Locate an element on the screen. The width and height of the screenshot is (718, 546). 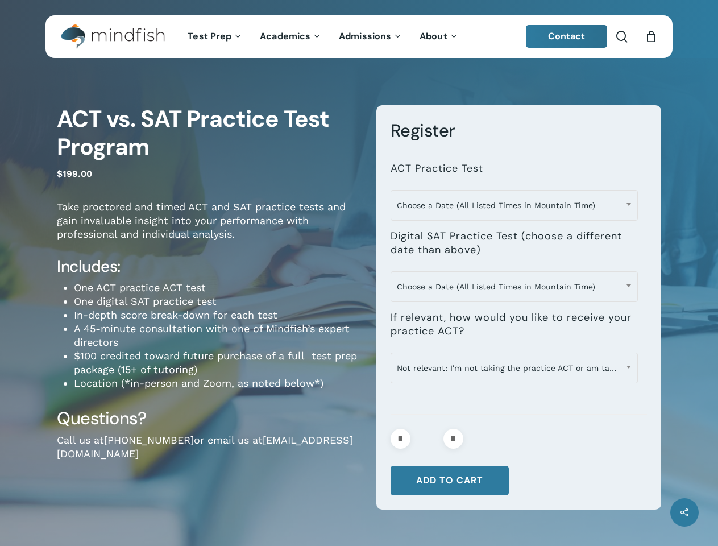
li: One digital SAT practice test is located at coordinates (217, 301).